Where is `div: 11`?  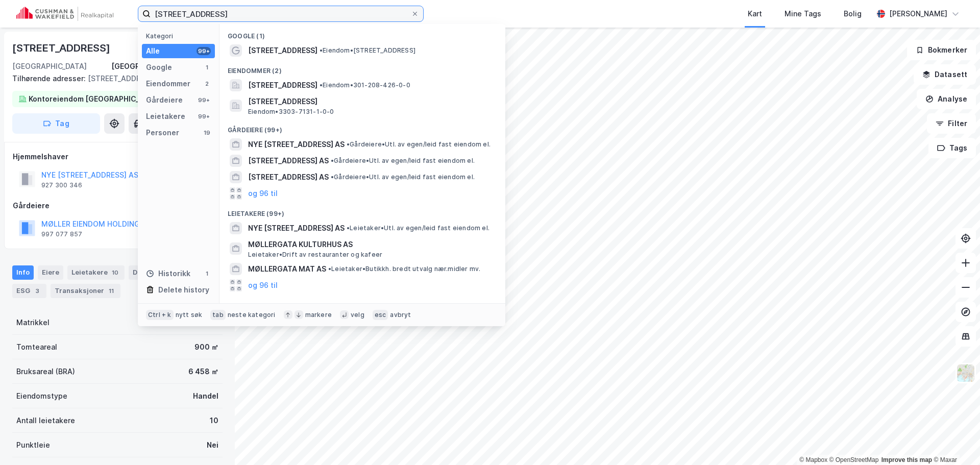
div: 11 is located at coordinates (111, 291).